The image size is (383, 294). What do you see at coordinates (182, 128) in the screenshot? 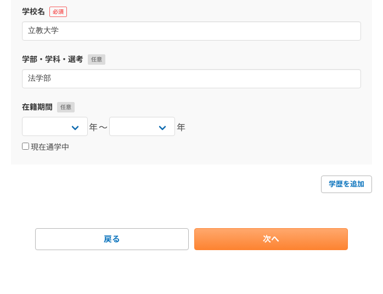
I see `span: 年` at bounding box center [182, 128].